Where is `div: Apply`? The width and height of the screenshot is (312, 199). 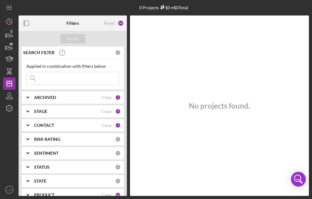 div: Apply is located at coordinates (73, 39).